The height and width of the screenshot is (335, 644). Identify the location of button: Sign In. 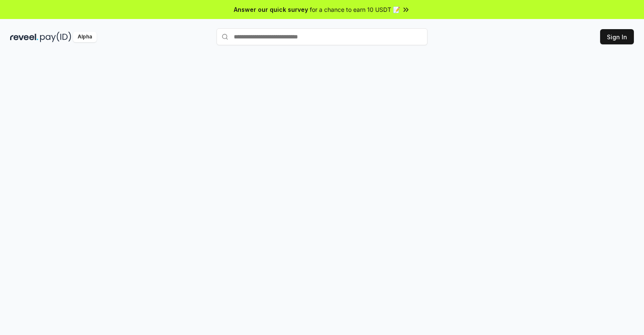
(617, 36).